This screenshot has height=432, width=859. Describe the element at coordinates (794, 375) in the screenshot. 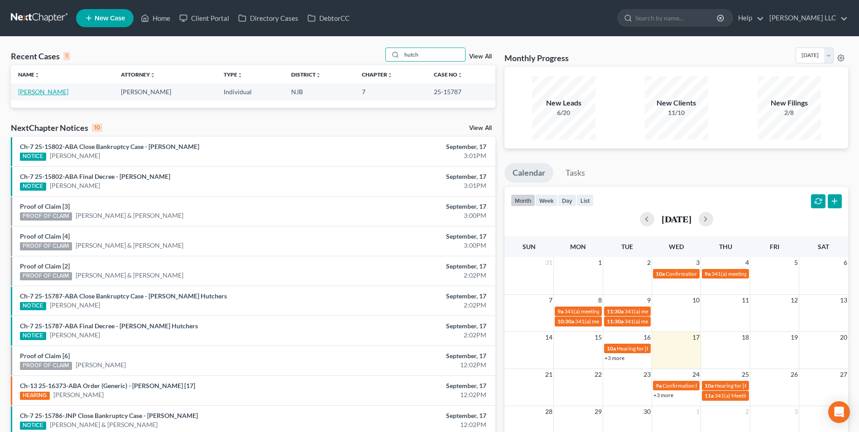

I see `span: 26` at that location.